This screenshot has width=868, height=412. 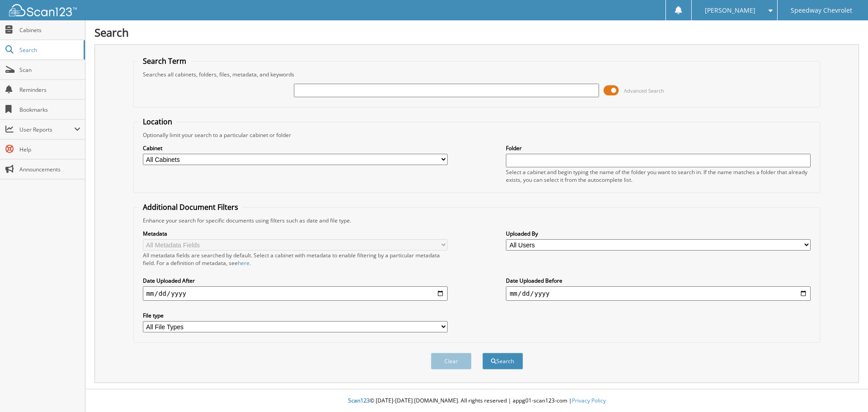 What do you see at coordinates (50, 89) in the screenshot?
I see `span: Reminders` at bounding box center [50, 89].